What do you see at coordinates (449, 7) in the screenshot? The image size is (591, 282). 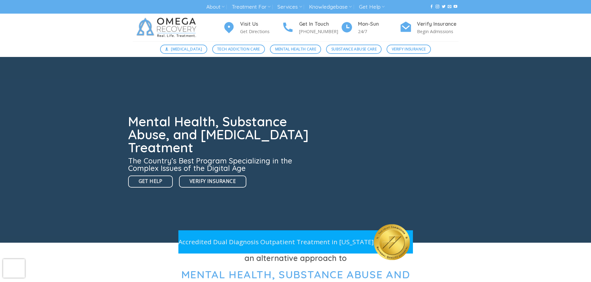 I see `a: Send us an email` at bounding box center [449, 7].